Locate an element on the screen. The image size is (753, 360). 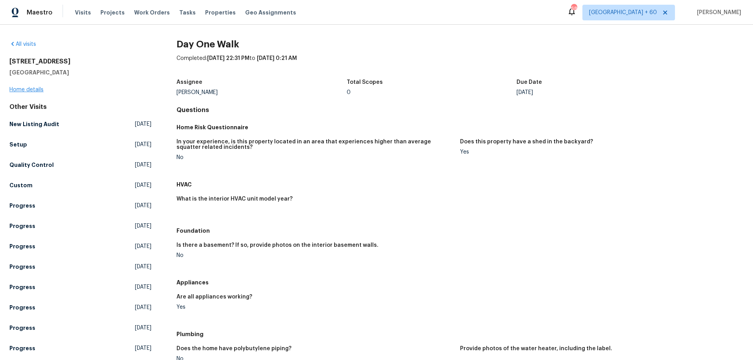
h5: Plumbing is located at coordinates (460, 334).